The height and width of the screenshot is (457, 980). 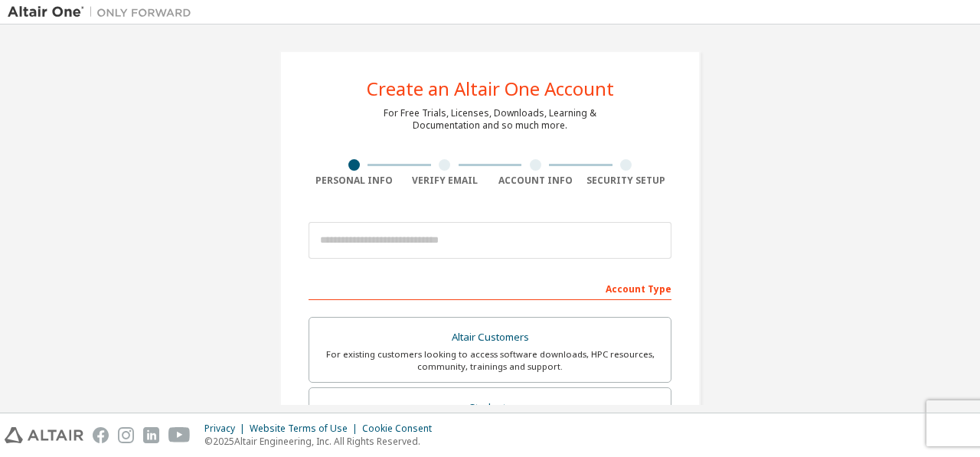 What do you see at coordinates (401, 429) in the screenshot?
I see `div: Cookie Consent` at bounding box center [401, 429].